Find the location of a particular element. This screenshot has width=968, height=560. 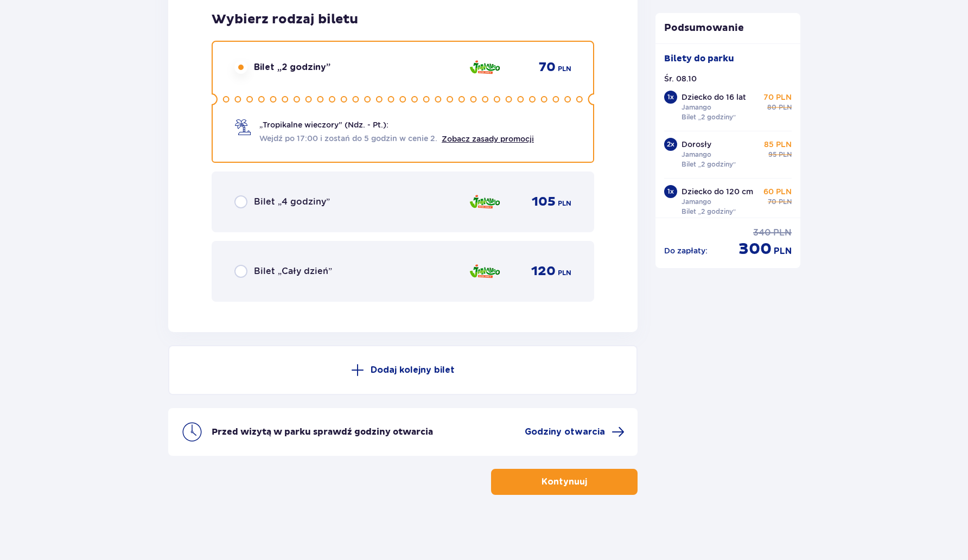

p: 70 PLN is located at coordinates (778, 97).